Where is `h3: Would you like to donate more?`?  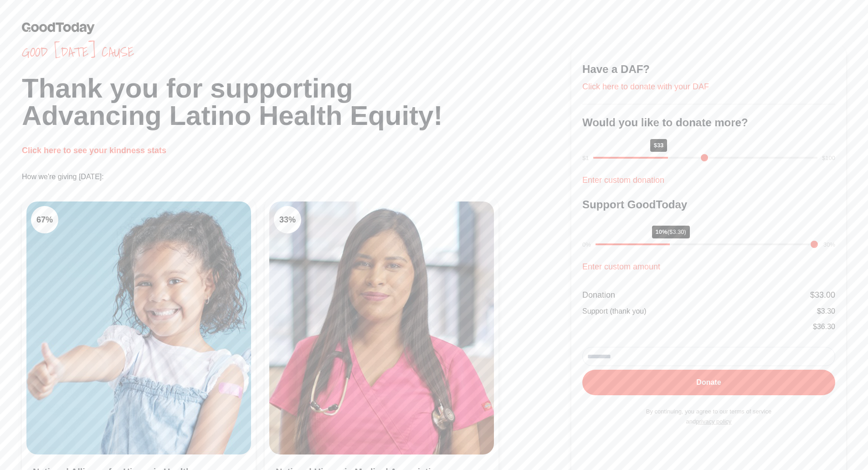 h3: Would you like to donate more? is located at coordinates (708, 122).